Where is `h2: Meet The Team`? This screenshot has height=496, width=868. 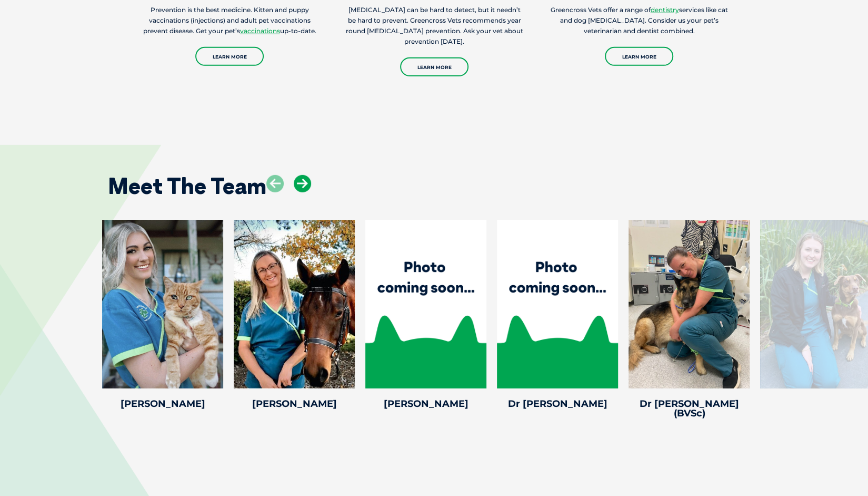
h2: Meet The Team is located at coordinates (187, 186).